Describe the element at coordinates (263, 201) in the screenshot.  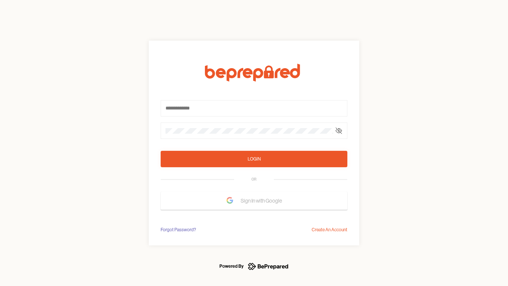
I see `span: Sign In with Google` at that location.